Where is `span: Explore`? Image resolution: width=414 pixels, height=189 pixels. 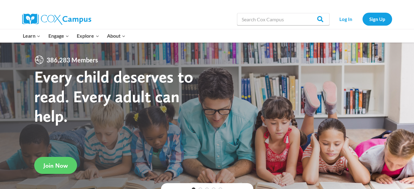 span: Explore is located at coordinates (88, 36).